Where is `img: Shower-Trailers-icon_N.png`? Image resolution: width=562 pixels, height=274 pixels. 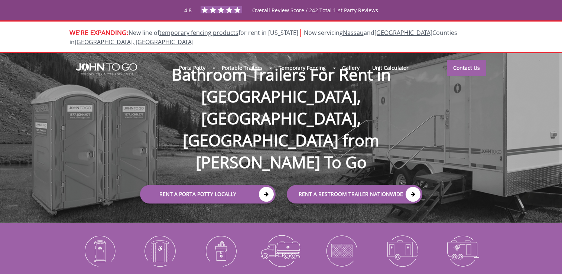
img: Shower-Trailers-icon_N.png is located at coordinates (463, 251).